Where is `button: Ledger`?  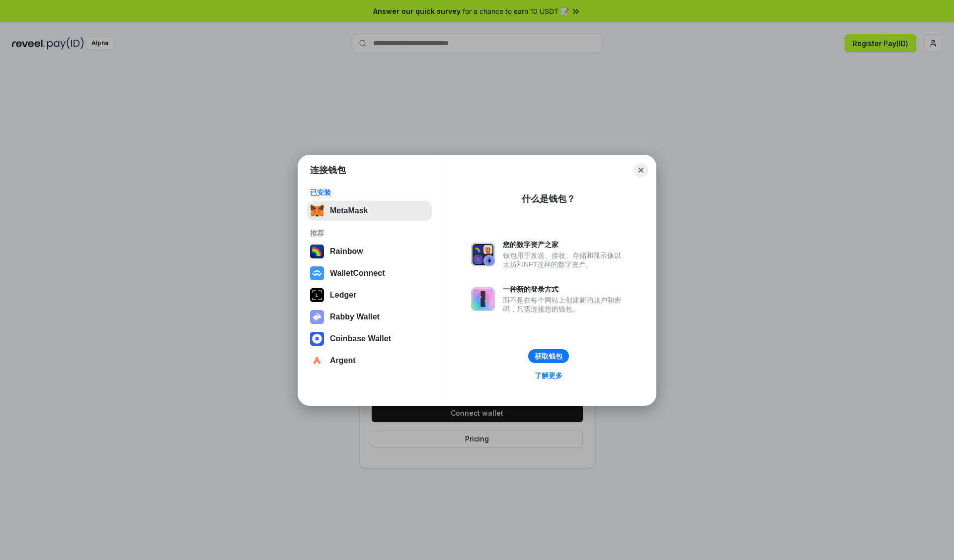 button: Ledger is located at coordinates (370, 295).